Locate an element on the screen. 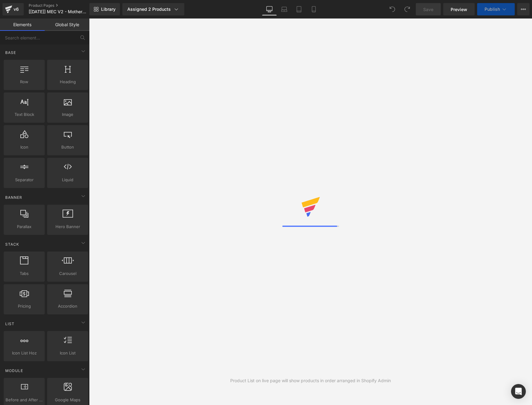 Image resolution: width=532 pixels, height=405 pixels. span: Base is located at coordinates (10, 53).